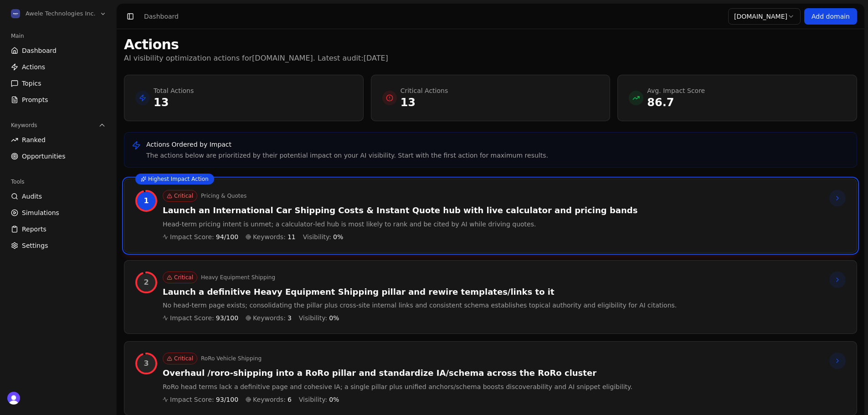  Describe the element at coordinates (58, 14) in the screenshot. I see `button: Open organization switcher` at that location.